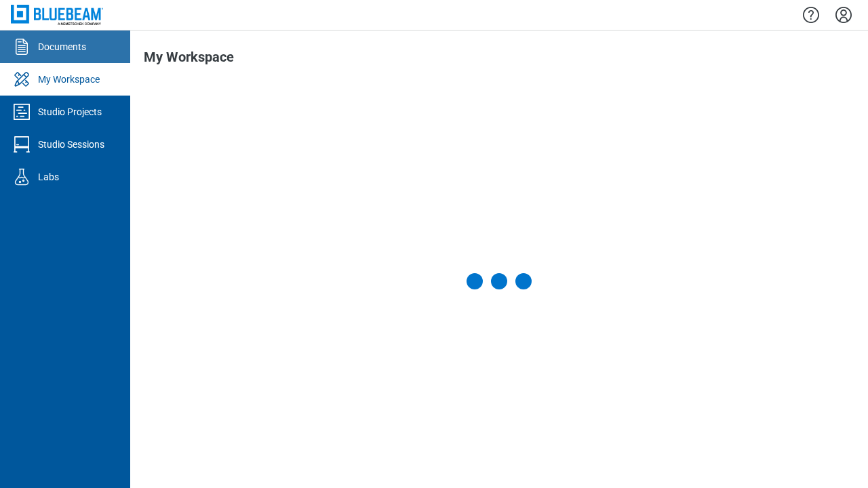 This screenshot has height=488, width=868. Describe the element at coordinates (21, 112) in the screenshot. I see `svg: Studio Projects` at that location.